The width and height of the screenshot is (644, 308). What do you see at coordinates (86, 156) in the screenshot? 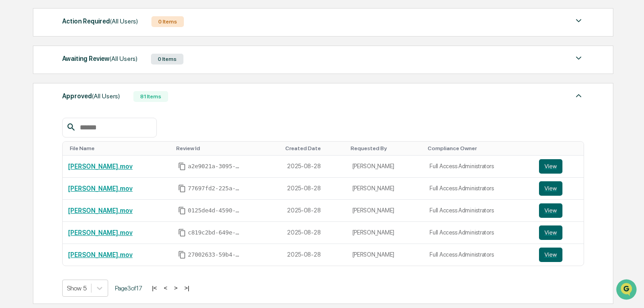
I see `a: Powered byPylon` at bounding box center [86, 156].